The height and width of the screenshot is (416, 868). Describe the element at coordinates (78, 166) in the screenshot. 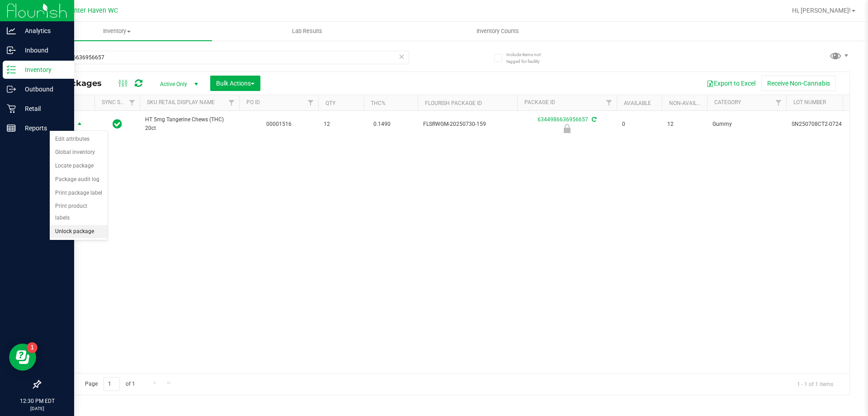

I see `li: Locate package` at that location.